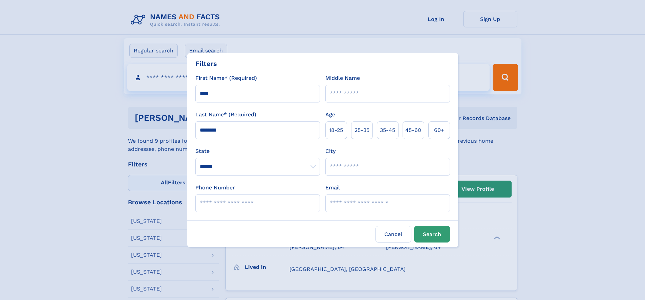 This screenshot has height=300, width=645. What do you see at coordinates (332, 188) in the screenshot?
I see `label: Email` at bounding box center [332, 188].